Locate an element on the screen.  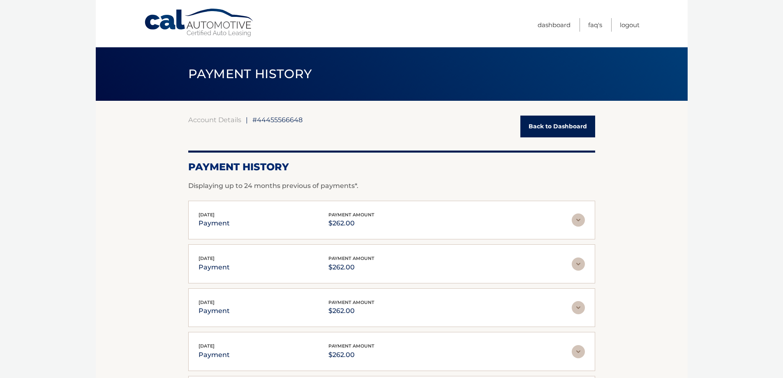
a: Dashboard is located at coordinates (554, 25).